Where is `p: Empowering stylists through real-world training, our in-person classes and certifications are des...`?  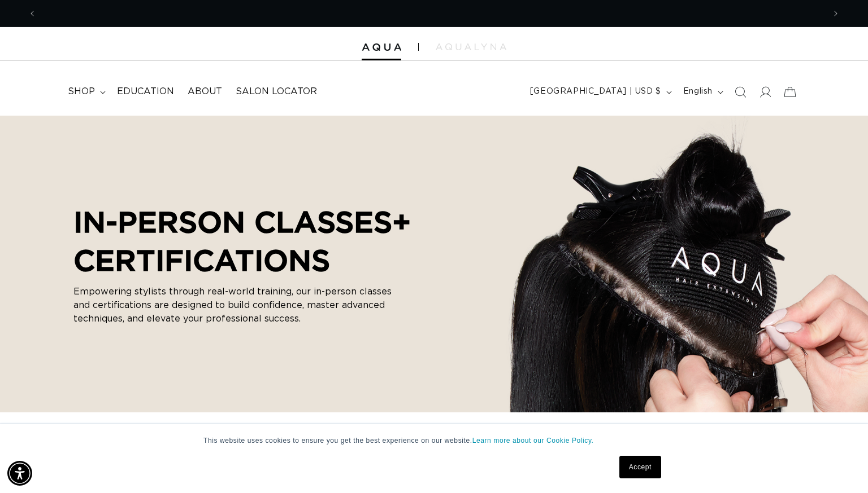 p: Empowering stylists through real-world training, our in-person classes and certifications are des... is located at coordinates (237, 305).